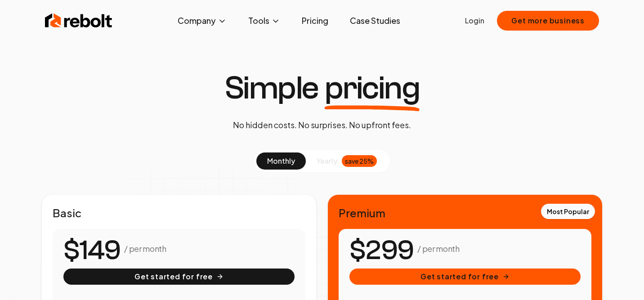 Image resolution: width=644 pixels, height=300 pixels. Describe the element at coordinates (314, 20) in the screenshot. I see `a: Pricing` at that location.